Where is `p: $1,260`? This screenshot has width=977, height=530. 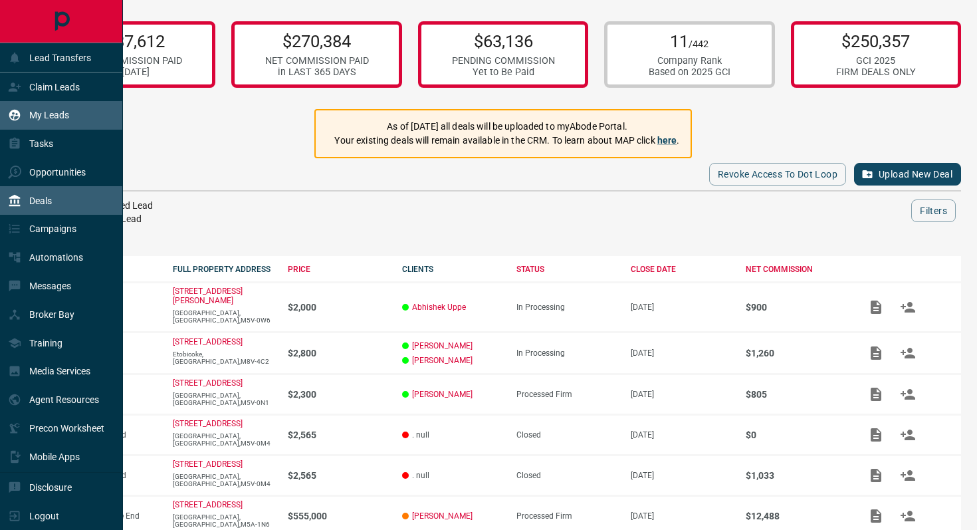 p: $1,260 is located at coordinates (796, 353).